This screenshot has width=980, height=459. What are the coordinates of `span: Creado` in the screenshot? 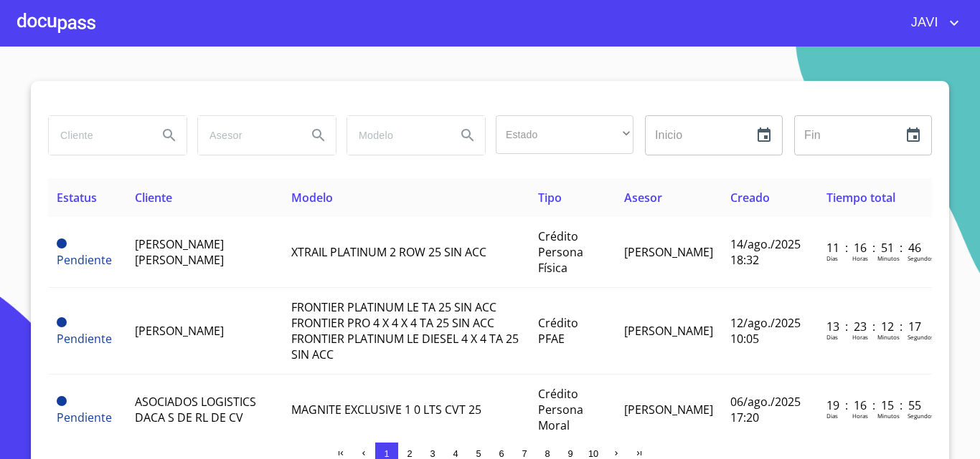 It's located at (749, 198).